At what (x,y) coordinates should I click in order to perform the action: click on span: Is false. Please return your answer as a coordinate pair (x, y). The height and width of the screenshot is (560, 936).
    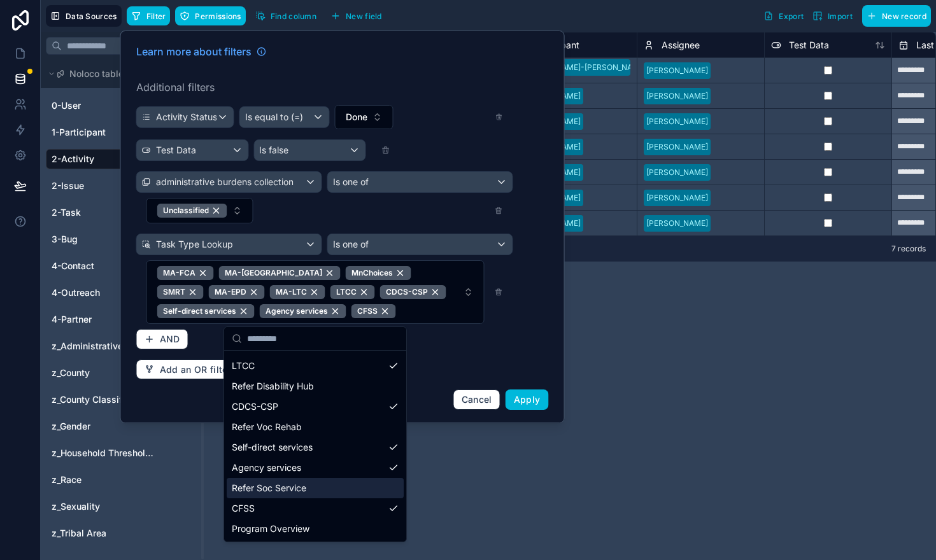
    Looking at the image, I should click on (274, 150).